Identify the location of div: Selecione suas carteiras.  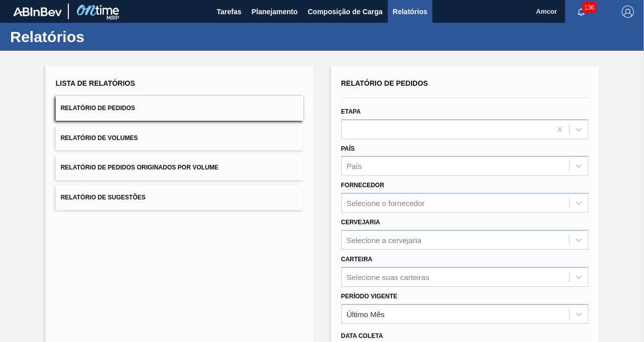
(387, 276).